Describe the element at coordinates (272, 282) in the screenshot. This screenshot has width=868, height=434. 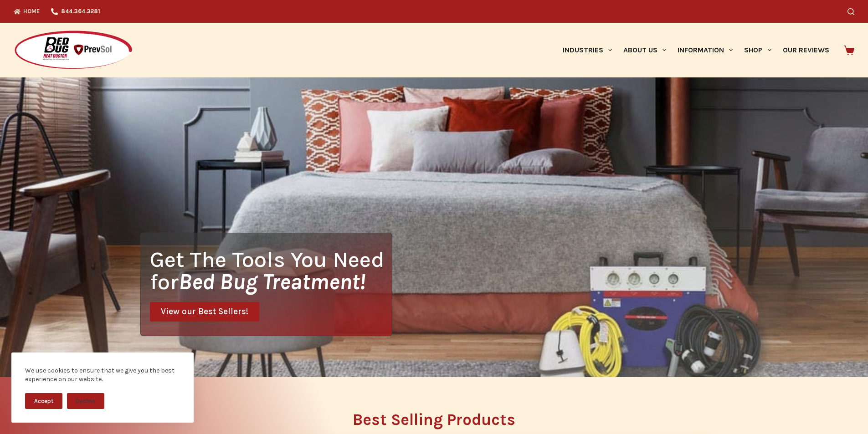
I see `i: Bed Bug Treatment!` at that location.